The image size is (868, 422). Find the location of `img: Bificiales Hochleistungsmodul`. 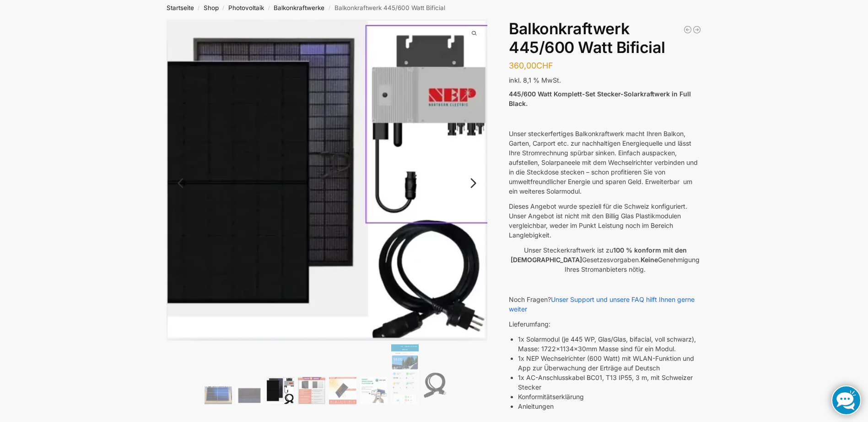

img: Bificiales Hochleistungsmodul is located at coordinates (281, 391).